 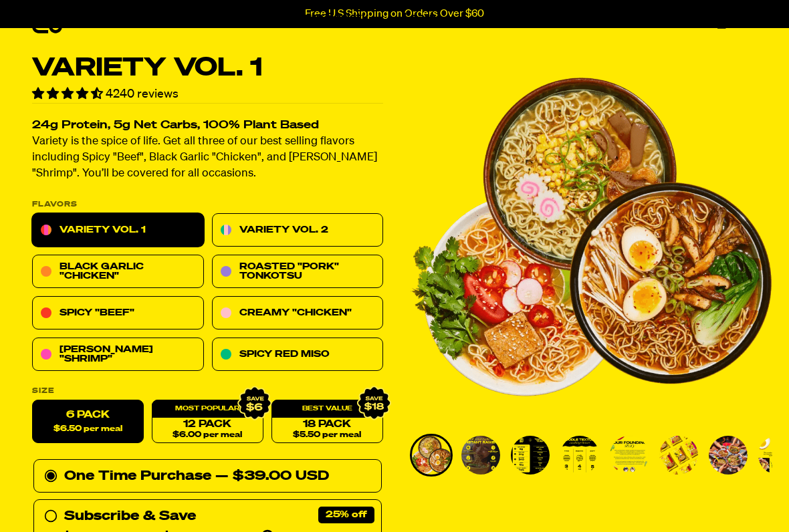 What do you see at coordinates (327, 422) in the screenshot?
I see `a: 18 Pack$5.50 per meal` at bounding box center [327, 422].